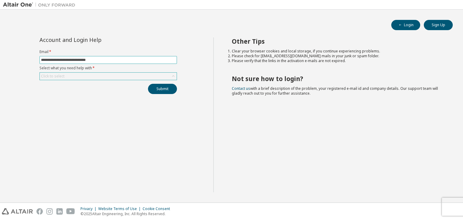 The image size is (463, 220). What do you see at coordinates (120, 209) in the screenshot?
I see `div: Website Terms of Use` at bounding box center [120, 209].